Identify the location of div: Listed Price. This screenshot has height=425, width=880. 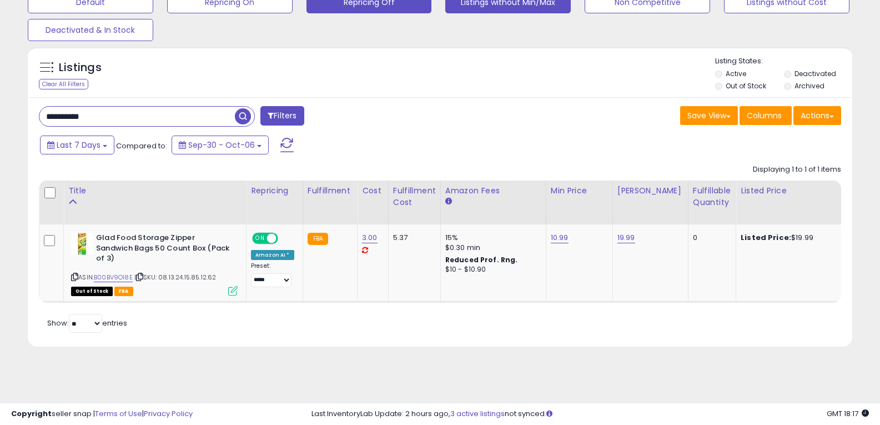
(789, 191).